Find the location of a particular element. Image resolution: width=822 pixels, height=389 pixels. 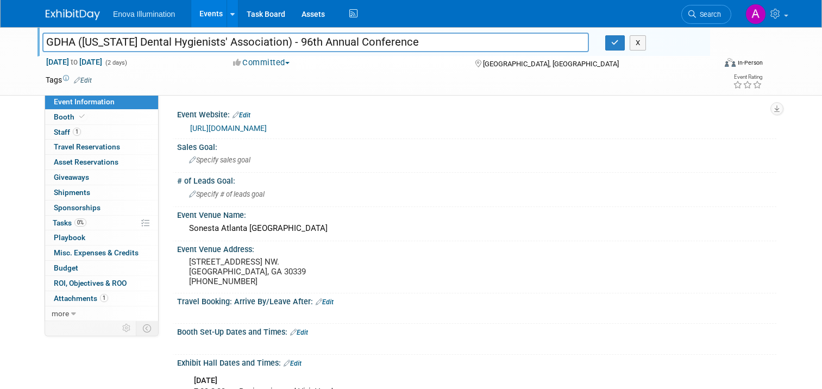

div: Travel Booking: Arrive By/Leave After: is located at coordinates (477, 301).